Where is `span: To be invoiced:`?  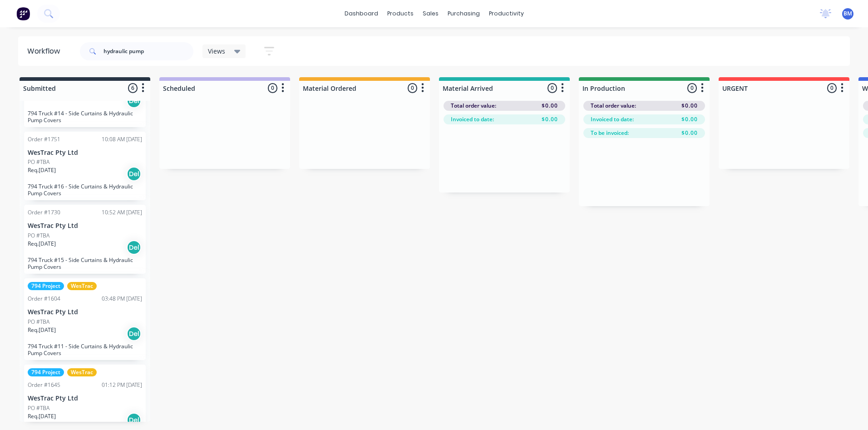 span: To be invoiced: is located at coordinates (610, 134).